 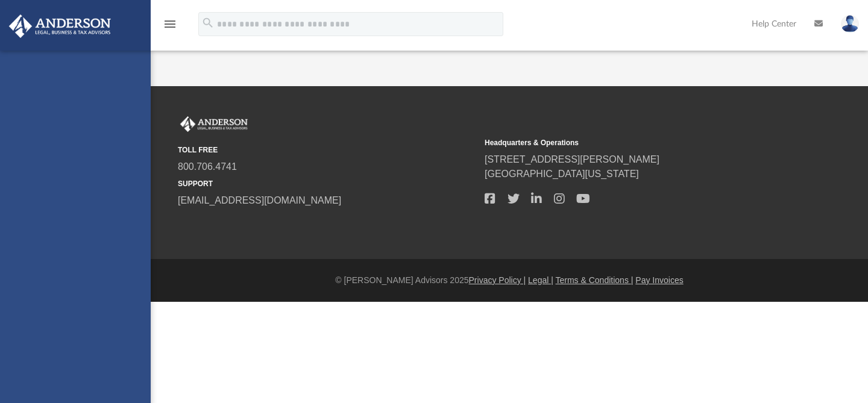 What do you see at coordinates (327, 150) in the screenshot?
I see `small: TOLL FREE` at bounding box center [327, 150].